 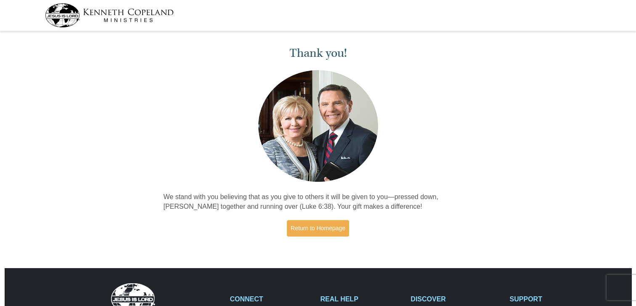 I want to click on img: Kenneth and Gloria, so click(x=318, y=126).